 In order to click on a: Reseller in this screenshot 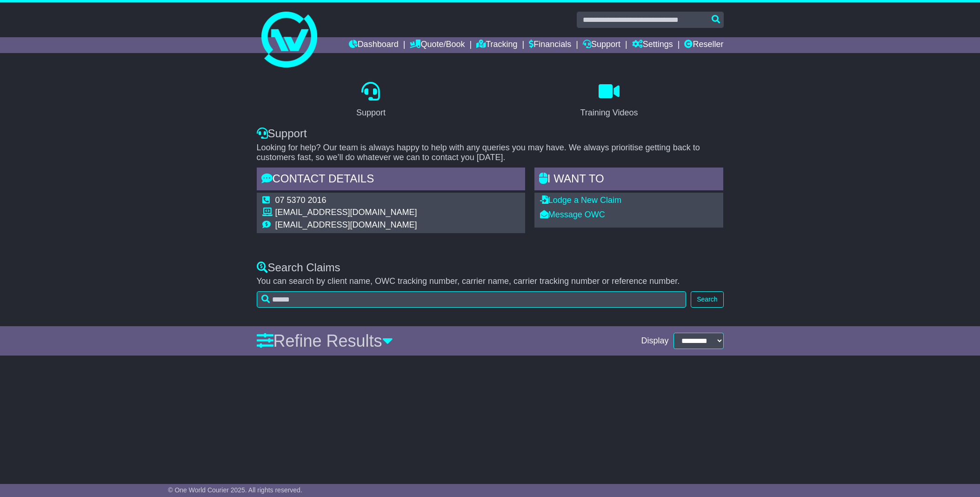, I will do `click(703, 45)`.